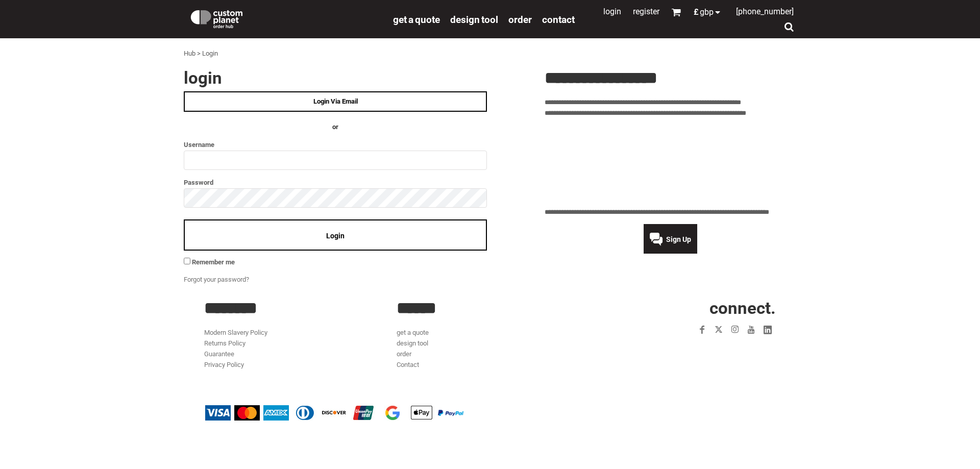  I want to click on a: Privacy Policy, so click(224, 365).